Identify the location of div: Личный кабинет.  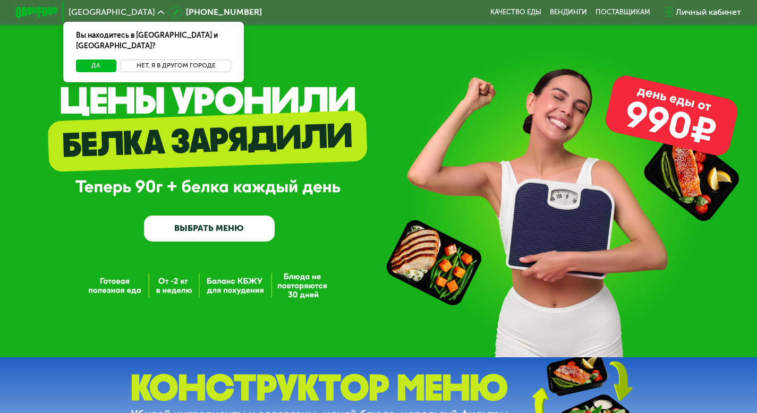
(708, 12).